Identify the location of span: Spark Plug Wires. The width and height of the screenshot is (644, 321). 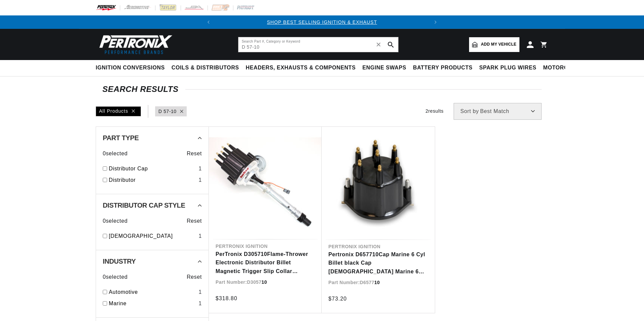
(508, 68).